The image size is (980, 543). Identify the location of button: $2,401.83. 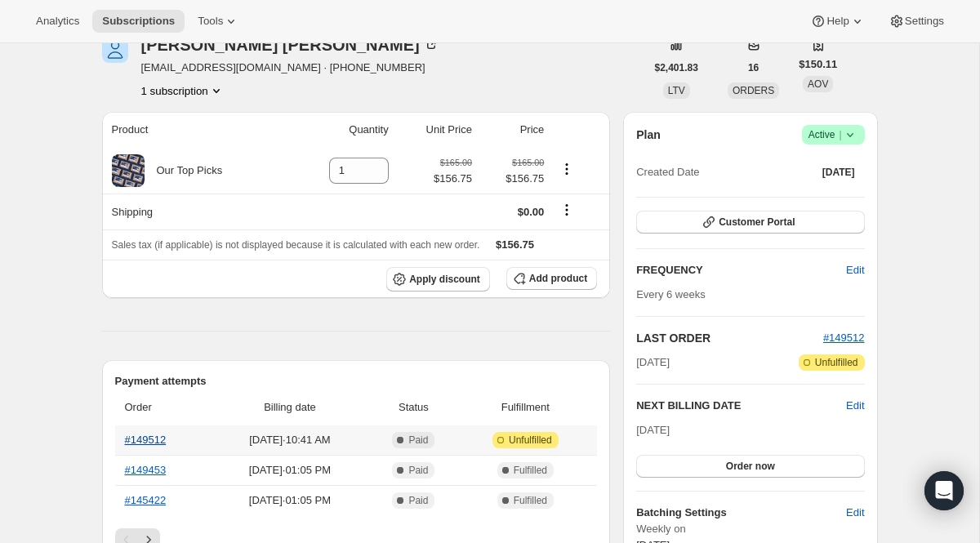
(677, 68).